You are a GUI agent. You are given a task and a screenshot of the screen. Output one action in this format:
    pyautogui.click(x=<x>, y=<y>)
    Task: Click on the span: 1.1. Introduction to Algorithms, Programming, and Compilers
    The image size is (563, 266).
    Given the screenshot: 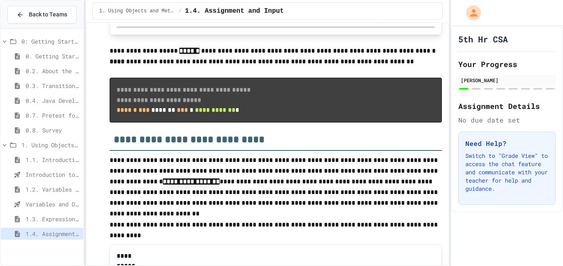 What is the action you would take?
    pyautogui.click(x=53, y=160)
    